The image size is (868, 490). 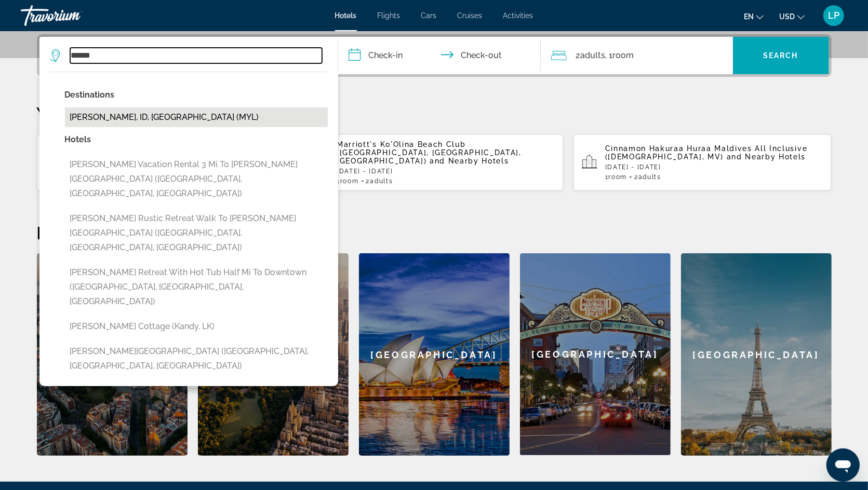 What do you see at coordinates (389, 15) in the screenshot?
I see `span: Flights` at bounding box center [389, 15].